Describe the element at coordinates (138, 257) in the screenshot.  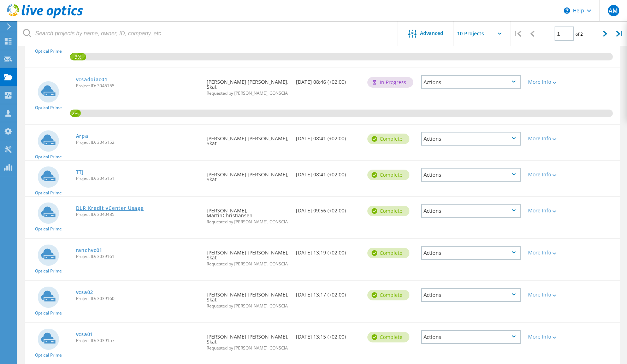
I see `span: Project ID: 3039161` at that location.